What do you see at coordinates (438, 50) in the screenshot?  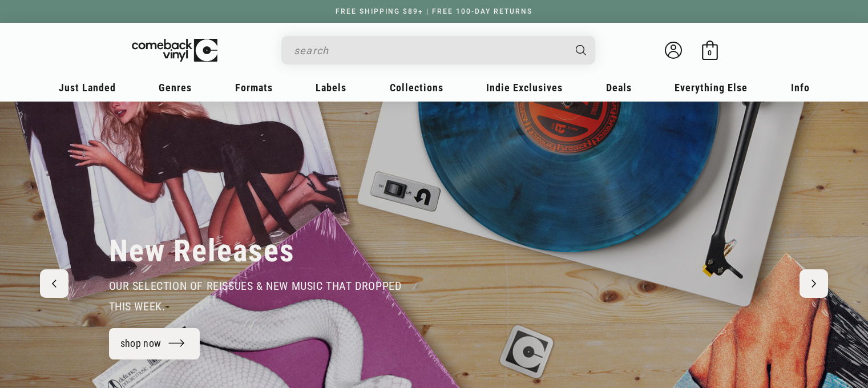 I see `div: Search` at bounding box center [438, 50].